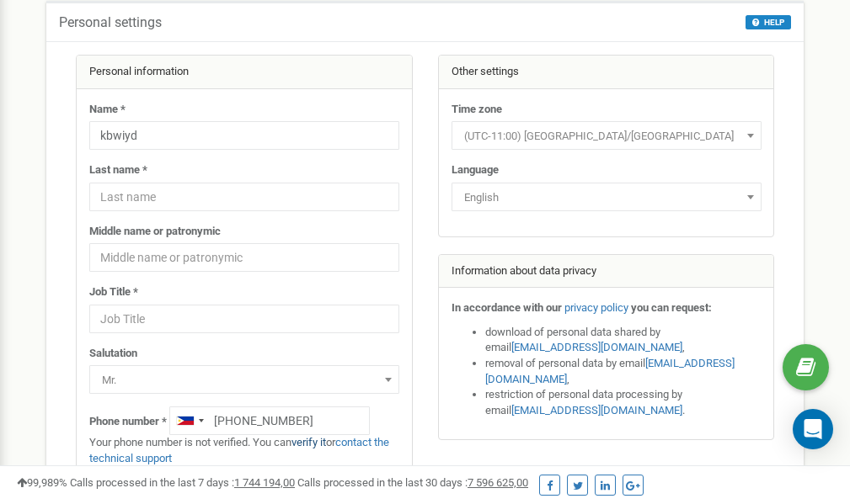  Describe the element at coordinates (506, 307) in the screenshot. I see `strong: In accordance with our` at that location.